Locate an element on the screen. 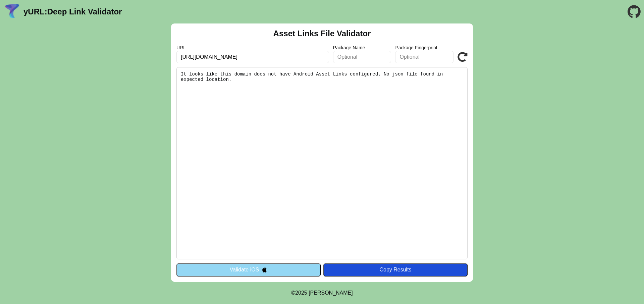 The width and height of the screenshot is (644, 304). a: yURL:Deep Link Validator is located at coordinates (73, 12).